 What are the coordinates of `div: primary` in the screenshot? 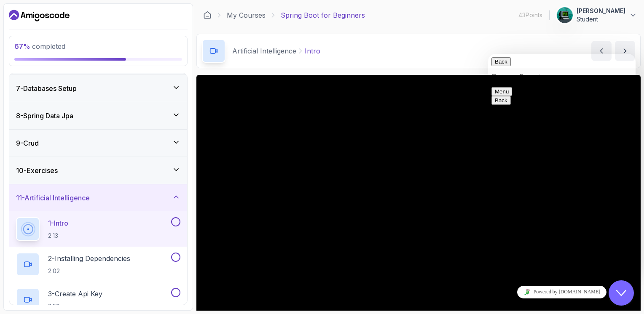 It's located at (74, 15).